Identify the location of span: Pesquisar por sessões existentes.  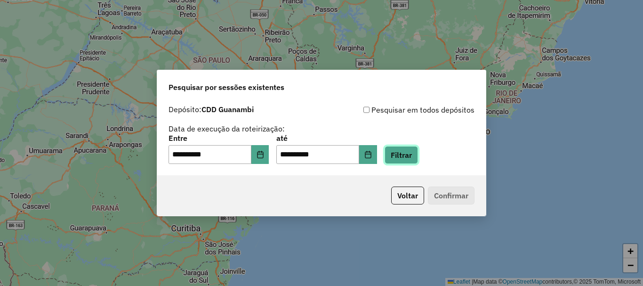
(226, 87).